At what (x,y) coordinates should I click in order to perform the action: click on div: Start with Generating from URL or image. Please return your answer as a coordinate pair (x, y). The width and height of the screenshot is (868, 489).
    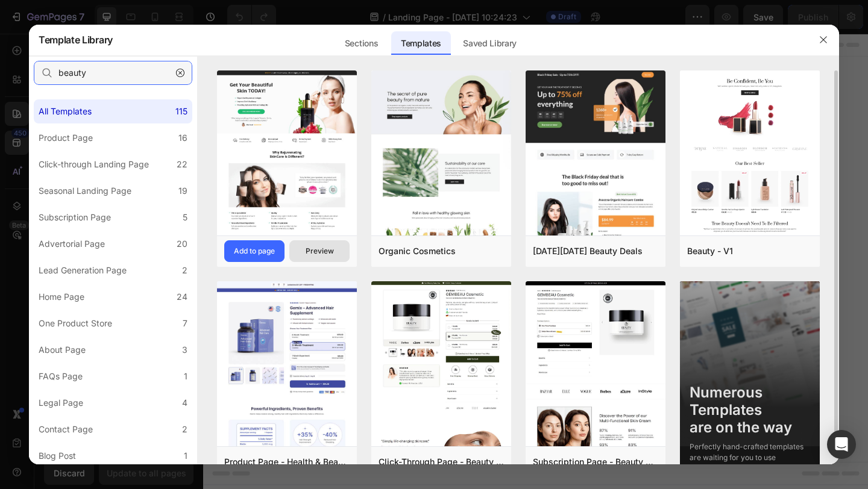
    Looking at the image, I should click on (362, 347).